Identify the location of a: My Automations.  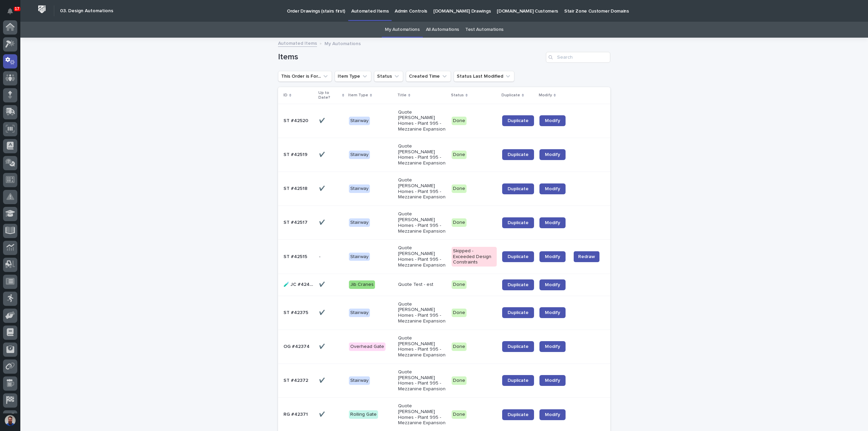
(402, 30).